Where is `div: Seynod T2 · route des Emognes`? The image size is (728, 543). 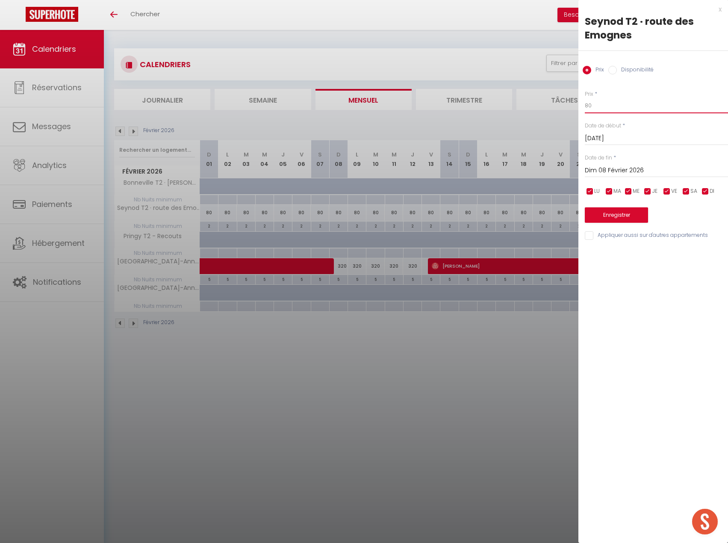
div: Seynod T2 · route des Emognes is located at coordinates (653, 28).